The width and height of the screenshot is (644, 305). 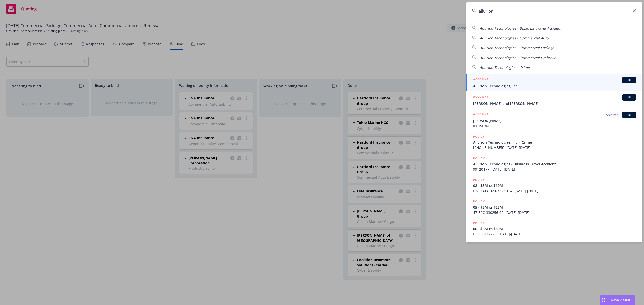 What do you see at coordinates (555, 229) in the screenshot?
I see `span: 06 - $5M xs $30M` at bounding box center [555, 229].